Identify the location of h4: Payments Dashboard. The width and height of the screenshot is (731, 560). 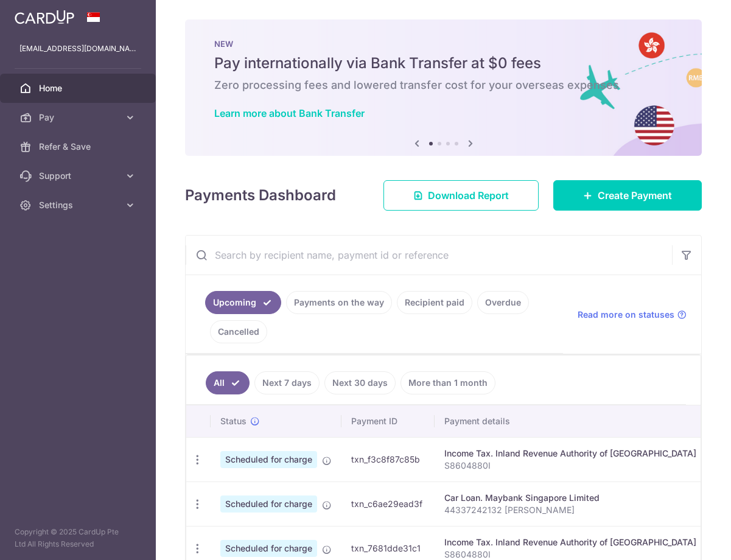
(260, 195).